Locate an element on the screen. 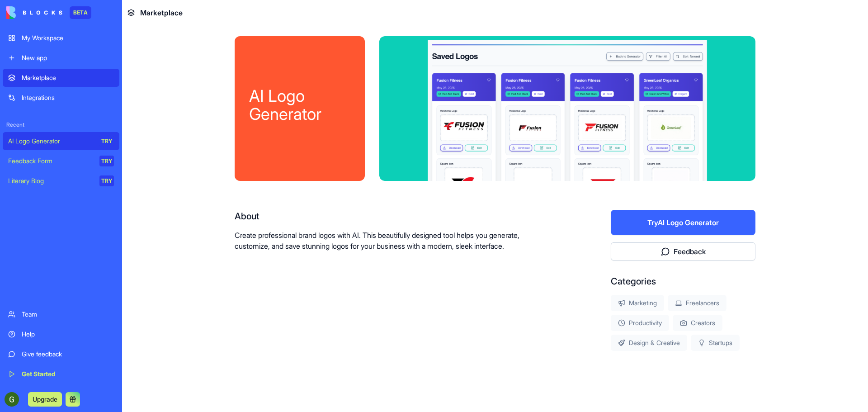 Image resolution: width=868 pixels, height=412 pixels. p: Create professional brand logos with AI. This beautifully designed tool helps you generate, custo... is located at coordinates (394, 241).